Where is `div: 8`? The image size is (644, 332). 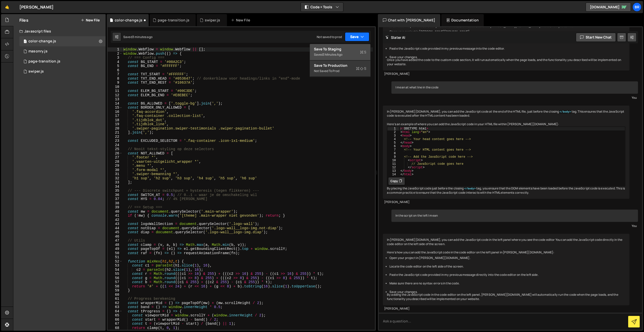
div: 8 is located at coordinates (115, 79).